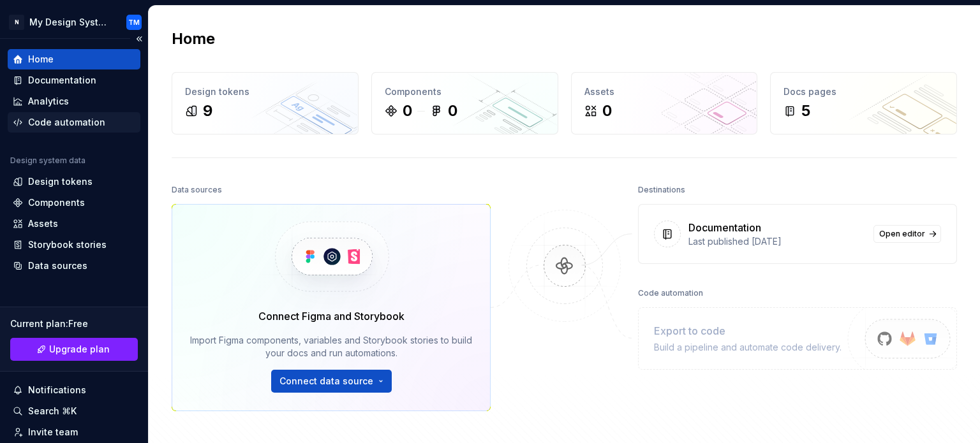 The width and height of the screenshot is (980, 443). What do you see at coordinates (74, 59) in the screenshot?
I see `a: Home` at bounding box center [74, 59].